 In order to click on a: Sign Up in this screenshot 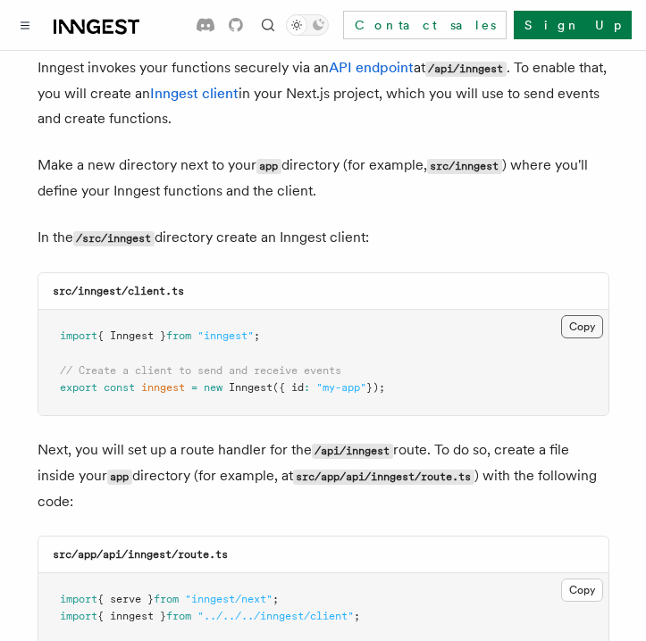, I will do `click(573, 25)`.